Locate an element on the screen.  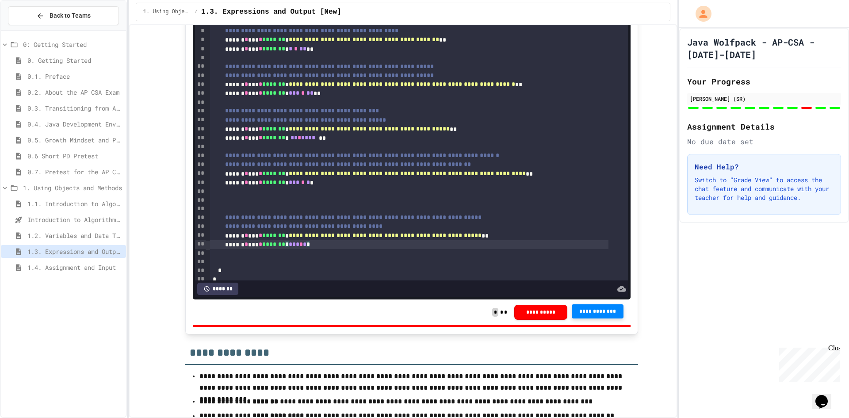
span: 1.2. Variables and Data Types is located at coordinates (75, 235).